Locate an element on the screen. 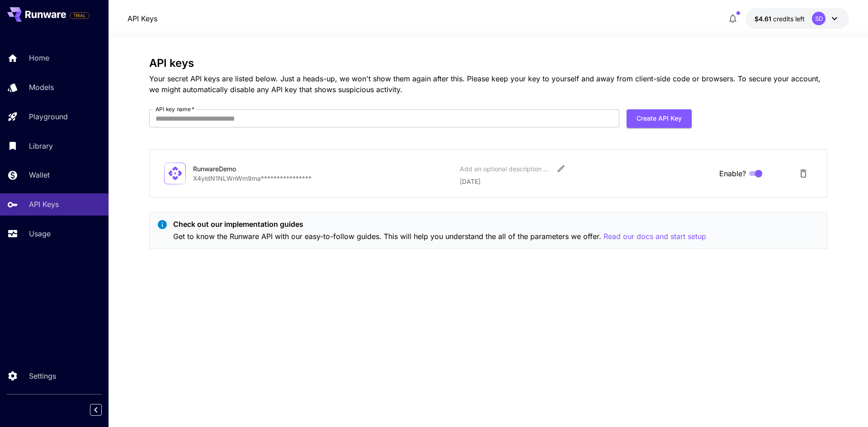 The width and height of the screenshot is (868, 427). button: Collapse sidebar is located at coordinates (96, 410).